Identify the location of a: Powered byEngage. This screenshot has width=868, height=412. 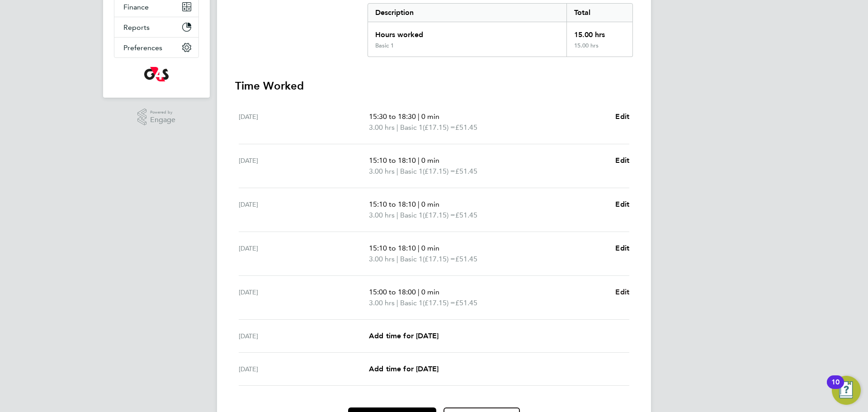
(157, 117).